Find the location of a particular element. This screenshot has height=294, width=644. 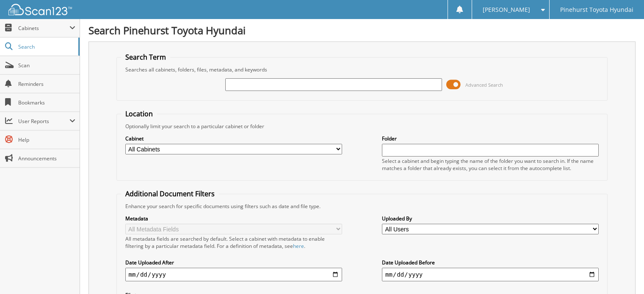

span: User Reports is located at coordinates (44, 121).